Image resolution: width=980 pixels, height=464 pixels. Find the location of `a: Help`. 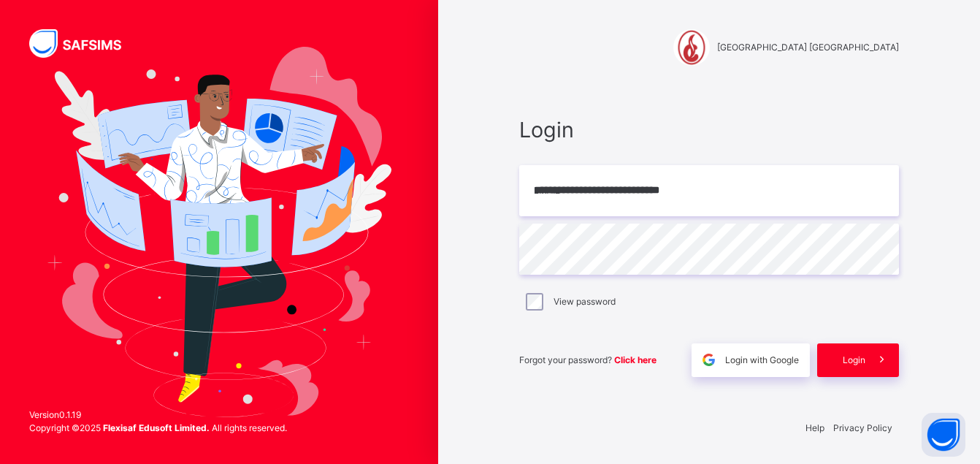

a: Help is located at coordinates (815, 427).